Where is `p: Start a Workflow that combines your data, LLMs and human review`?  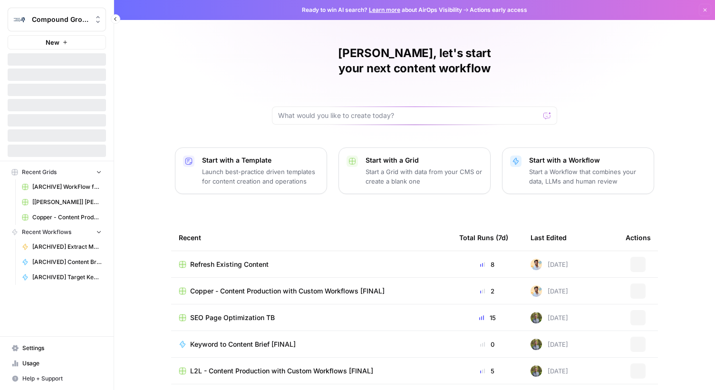
p: Start a Workflow that combines your data, LLMs and human review is located at coordinates (588, 176).